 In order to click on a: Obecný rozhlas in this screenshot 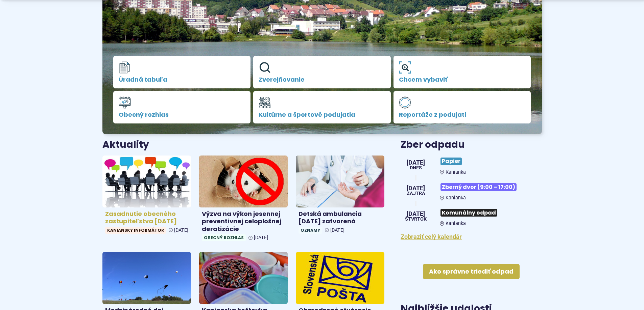, I will do `click(182, 107)`.